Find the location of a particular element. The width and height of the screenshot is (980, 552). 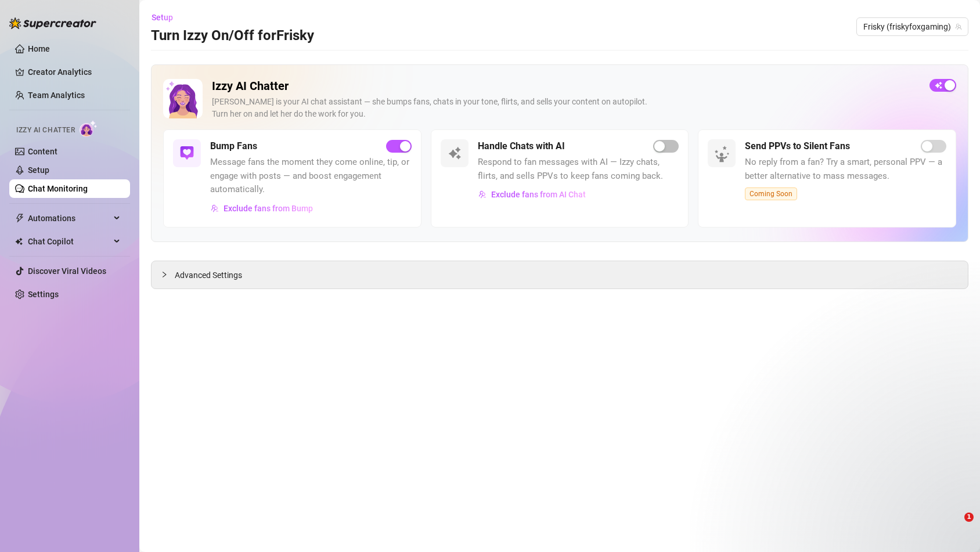

span: Chat Copilot is located at coordinates (69, 242).